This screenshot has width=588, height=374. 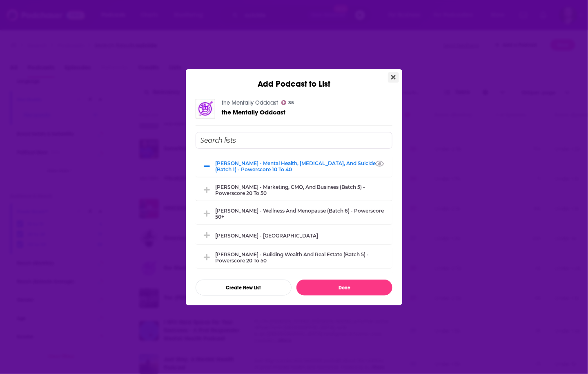 I want to click on div: Brittany Bennet - Mental health, Depression, and Suicide (Batch 1) - Powerscore 10 to 40, so click(x=294, y=166).